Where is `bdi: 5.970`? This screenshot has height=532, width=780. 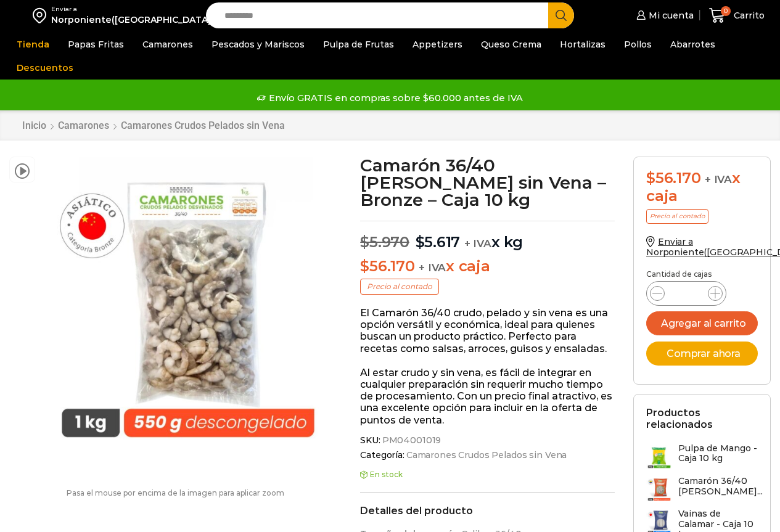 bdi: 5.970 is located at coordinates (385, 241).